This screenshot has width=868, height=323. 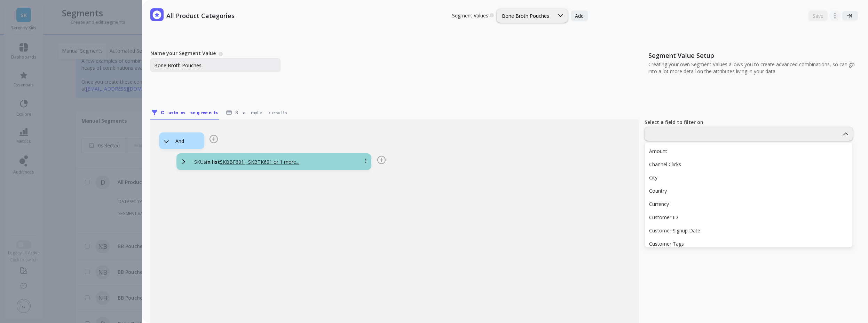 What do you see at coordinates (749, 190) in the screenshot?
I see `div: Country` at bounding box center [749, 190].